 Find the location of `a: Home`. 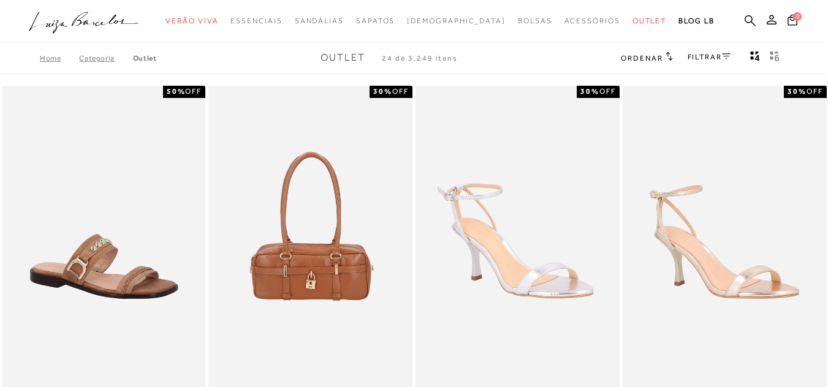

a: Home is located at coordinates (59, 58).